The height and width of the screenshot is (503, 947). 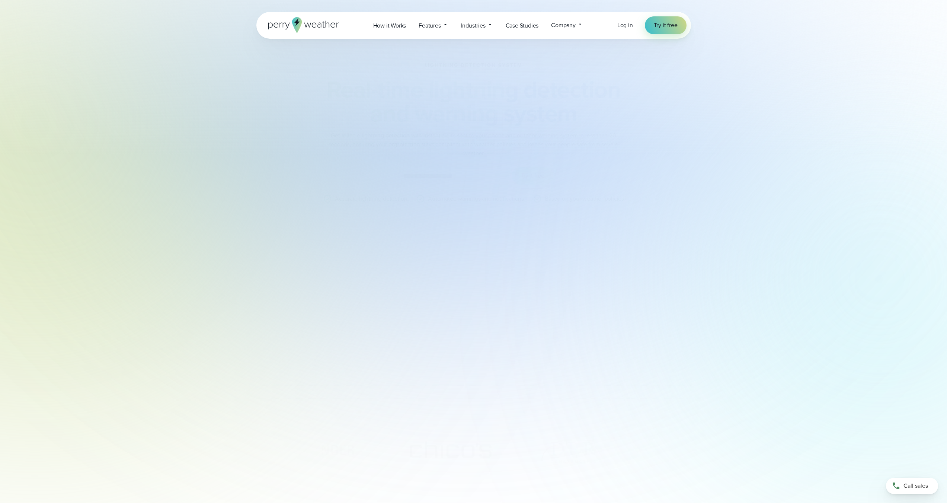 I want to click on a: How it Works, so click(x=390, y=25).